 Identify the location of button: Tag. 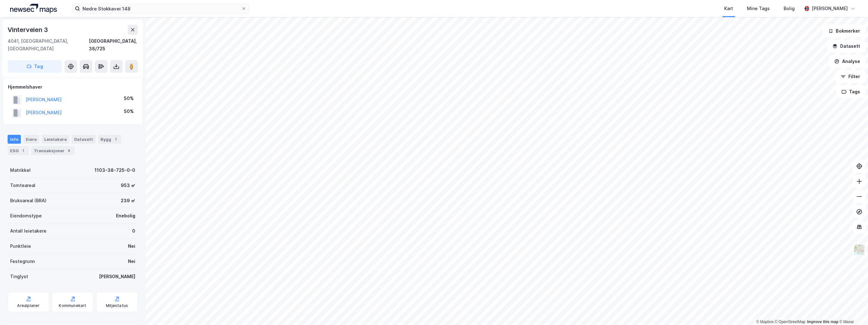
(35, 66).